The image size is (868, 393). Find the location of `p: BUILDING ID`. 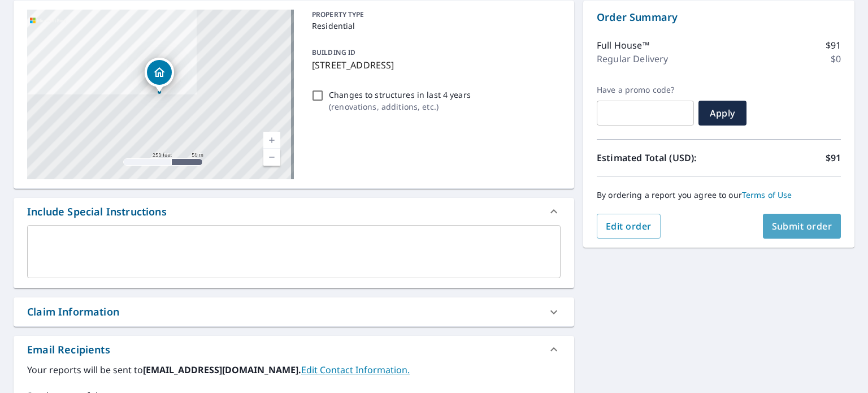

p: BUILDING ID is located at coordinates (333, 52).